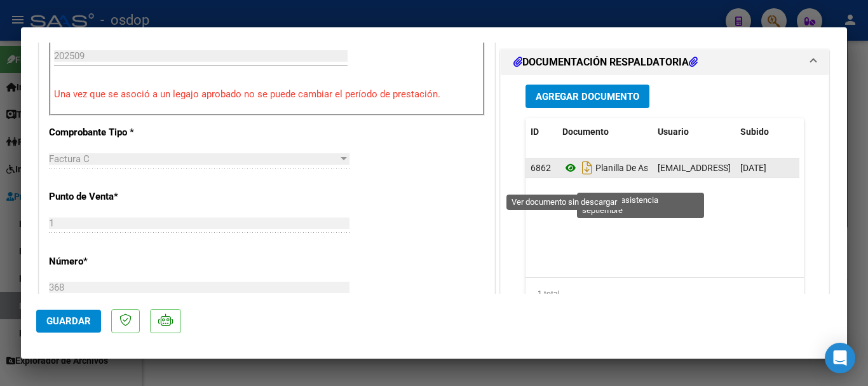  What do you see at coordinates (69, 159) in the screenshot?
I see `span: Factura C` at bounding box center [69, 159].